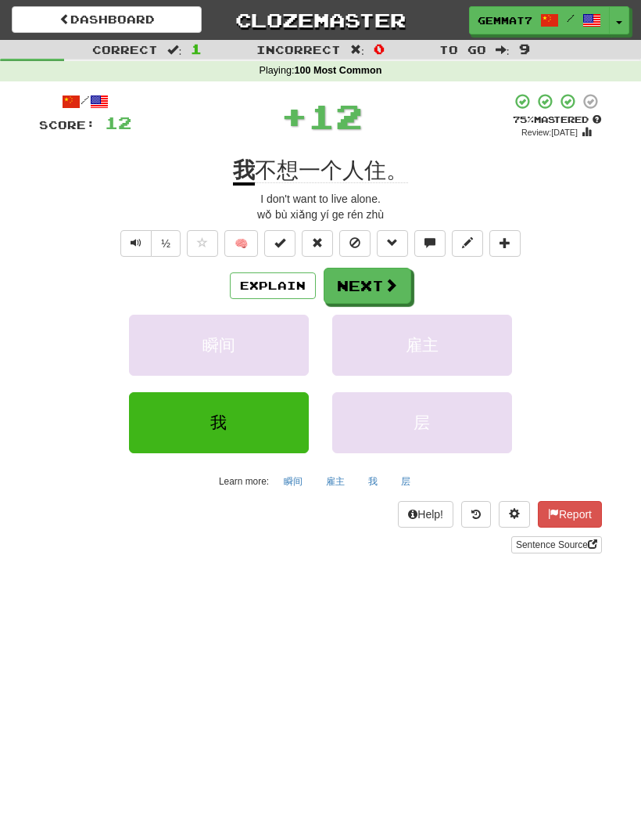 The image size is (641, 840). What do you see at coordinates (126, 49) in the screenshot?
I see `span: Correct` at bounding box center [126, 49].